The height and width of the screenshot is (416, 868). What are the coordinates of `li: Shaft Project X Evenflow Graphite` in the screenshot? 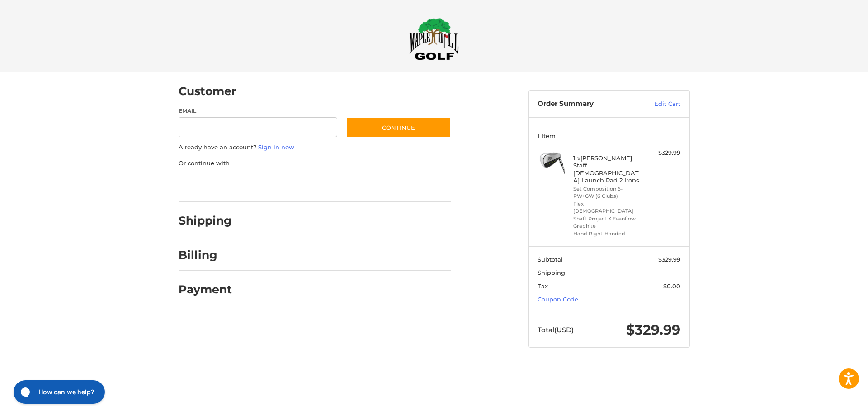 It's located at (608, 222).